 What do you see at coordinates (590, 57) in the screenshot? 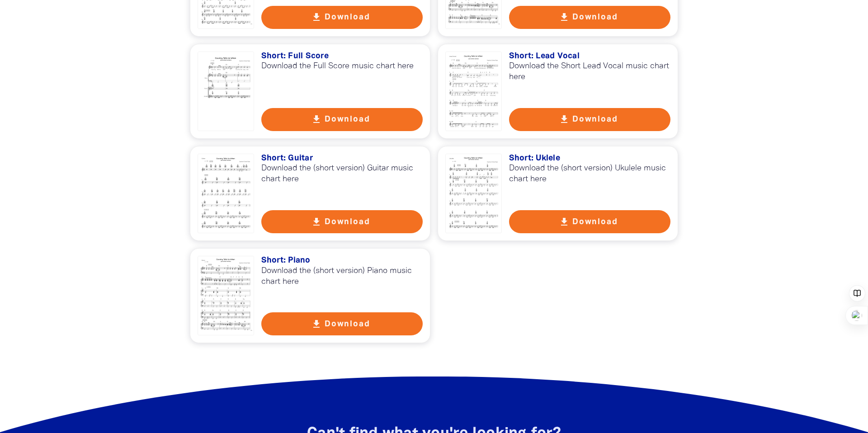
I see `h3: Short: Lead Vocal` at bounding box center [590, 57].